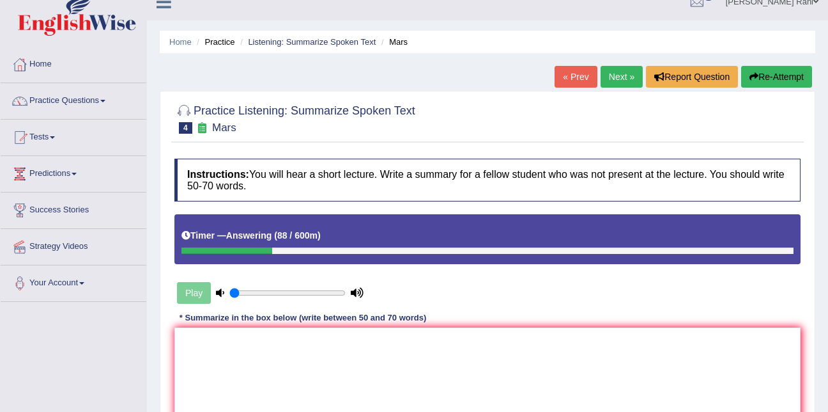  Describe the element at coordinates (297, 235) in the screenshot. I see `b: 88 / 600m` at that location.